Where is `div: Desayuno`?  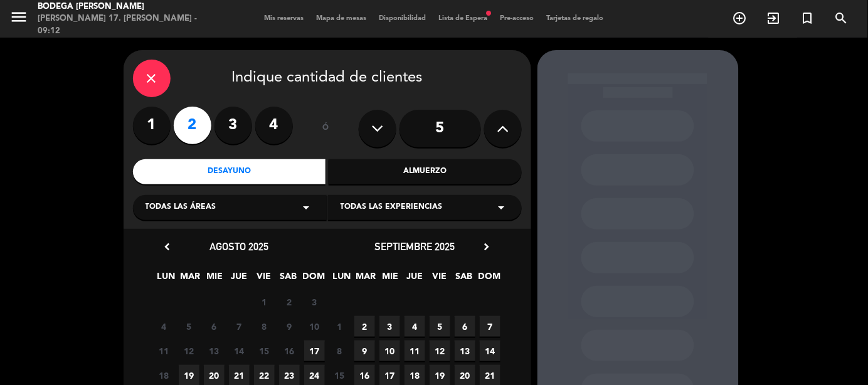
div: Desayuno is located at coordinates (229, 172).